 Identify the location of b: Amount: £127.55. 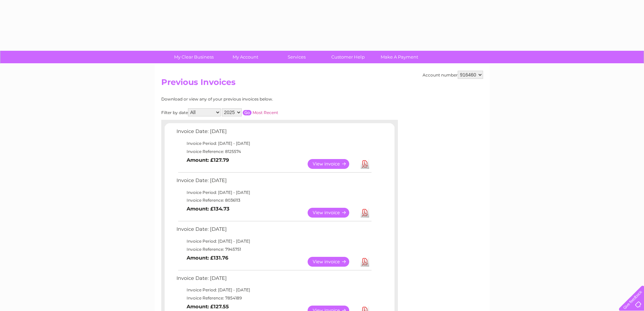
(207, 306).